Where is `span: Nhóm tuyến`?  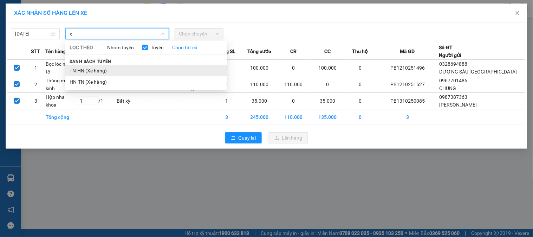
span: Nhóm tuyến is located at coordinates (120, 47).